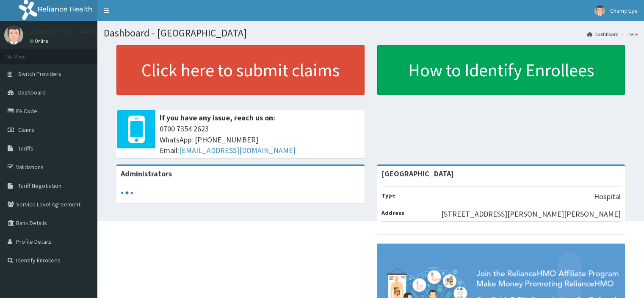 The width and height of the screenshot is (644, 298). What do you see at coordinates (40, 185) in the screenshot?
I see `span: Tariff Negotiation` at bounding box center [40, 185].